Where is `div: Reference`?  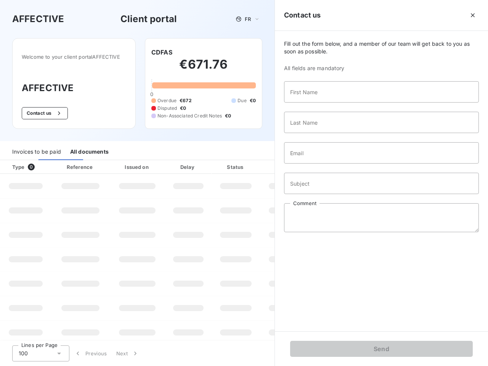 div: Reference is located at coordinates (80, 167).